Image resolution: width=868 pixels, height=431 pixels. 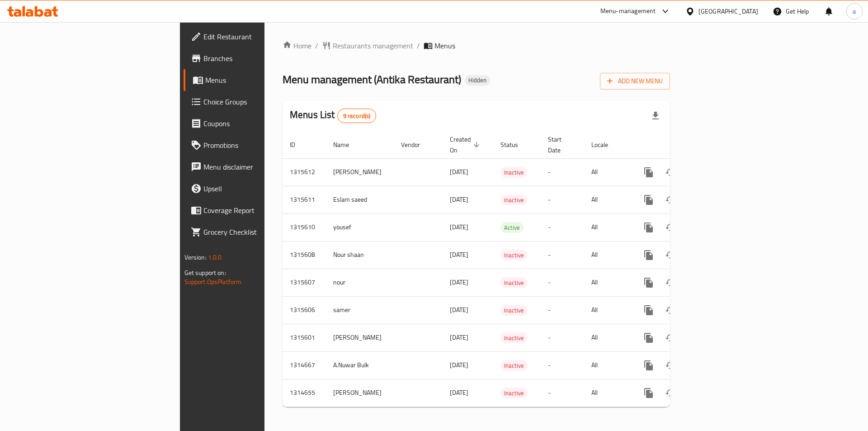 I want to click on span: Choice Groups, so click(x=260, y=102).